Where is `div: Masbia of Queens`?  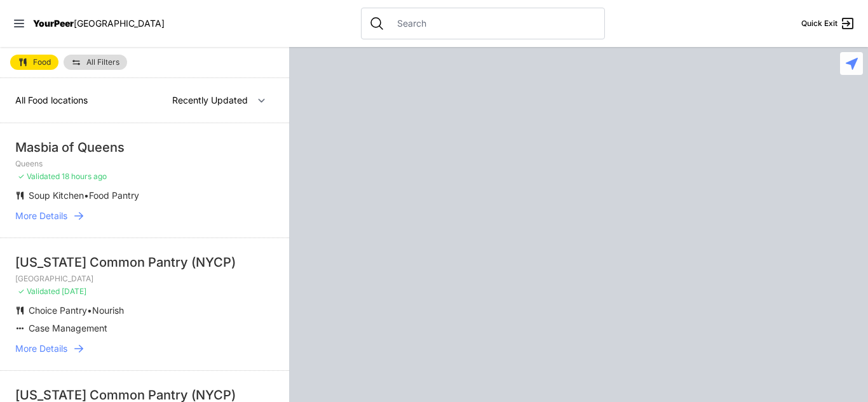
div: Masbia of Queens is located at coordinates (145, 147).